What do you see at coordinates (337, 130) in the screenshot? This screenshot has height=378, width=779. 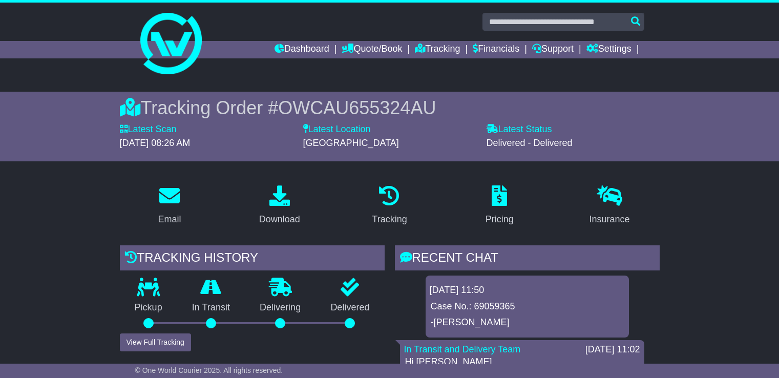 I see `label: Latest Location` at bounding box center [337, 130].